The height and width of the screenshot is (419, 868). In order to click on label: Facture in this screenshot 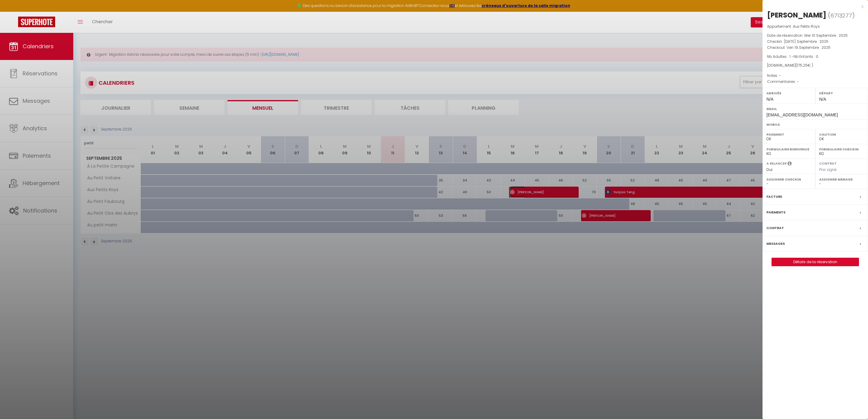, I will do `click(774, 197)`.